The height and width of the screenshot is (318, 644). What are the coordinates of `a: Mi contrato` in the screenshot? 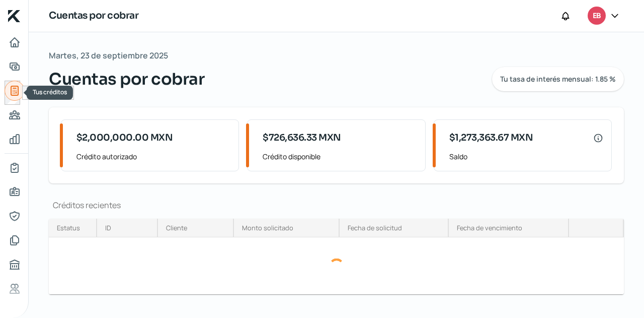 It's located at (15, 168).